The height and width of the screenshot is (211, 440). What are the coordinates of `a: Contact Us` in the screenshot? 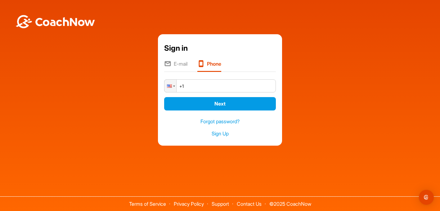 It's located at (249, 203).